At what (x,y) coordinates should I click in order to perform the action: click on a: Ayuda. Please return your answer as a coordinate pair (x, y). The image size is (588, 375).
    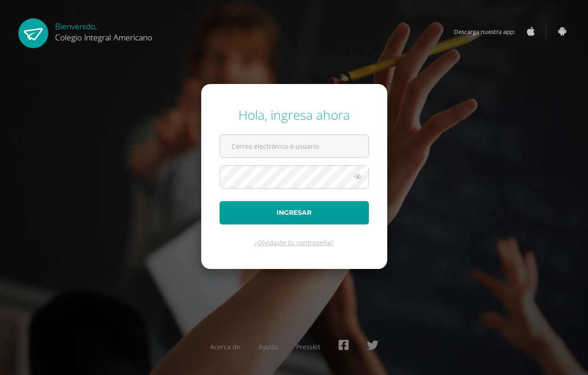
    Looking at the image, I should click on (268, 347).